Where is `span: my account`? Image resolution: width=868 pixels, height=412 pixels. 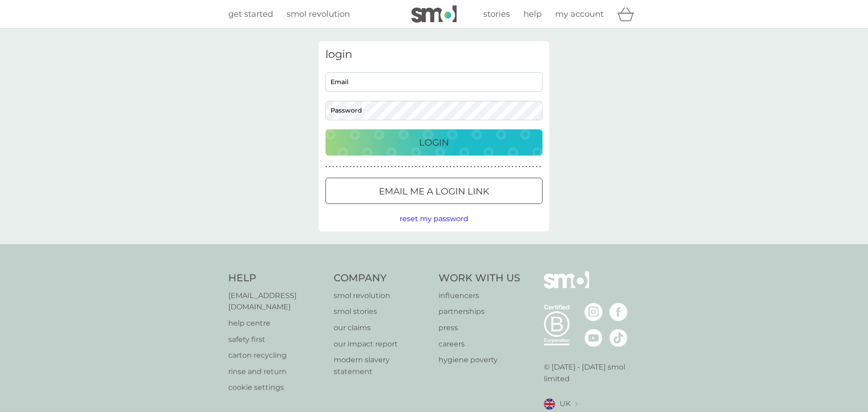 span: my account is located at coordinates (579, 14).